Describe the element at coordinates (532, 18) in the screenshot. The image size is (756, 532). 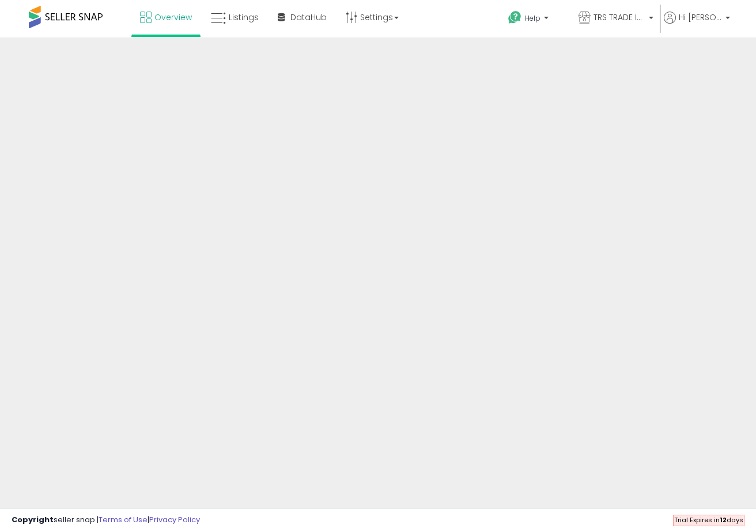
I see `span: Help` at that location.